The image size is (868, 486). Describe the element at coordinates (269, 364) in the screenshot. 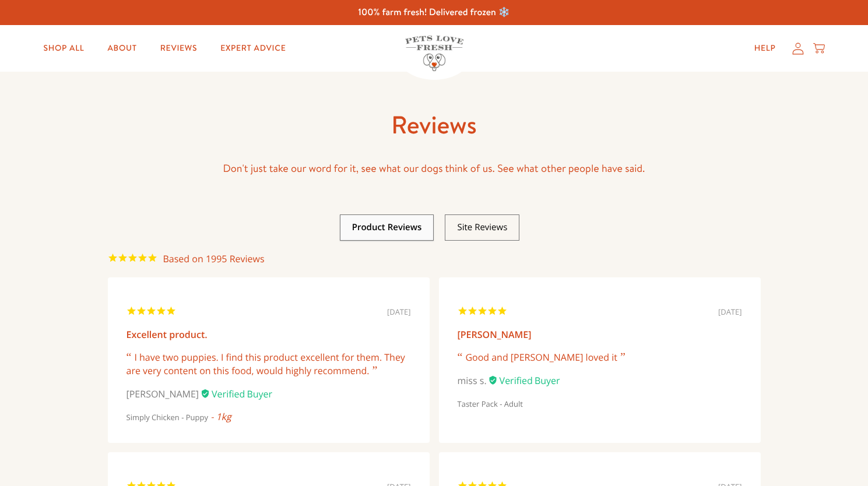

I see `div: I have two puppies. I find this product excellent for them. They are very content on this food, w...` at that location.